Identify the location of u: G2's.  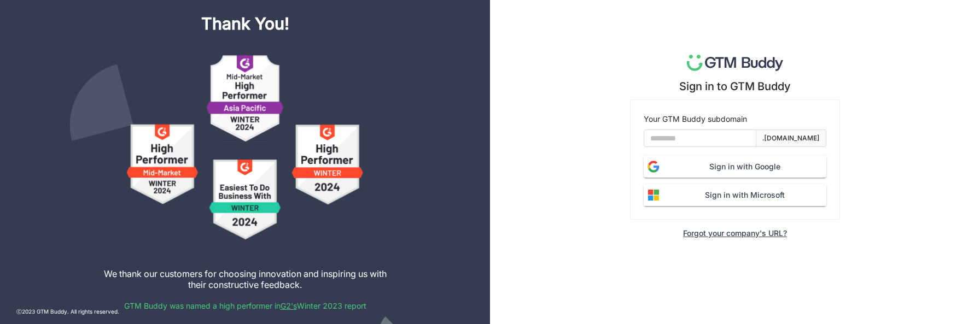
(289, 305).